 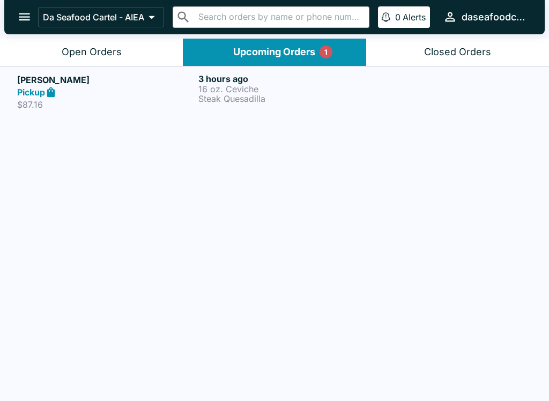 I want to click on p: Da Seafood Cartel - AIEA, so click(x=93, y=17).